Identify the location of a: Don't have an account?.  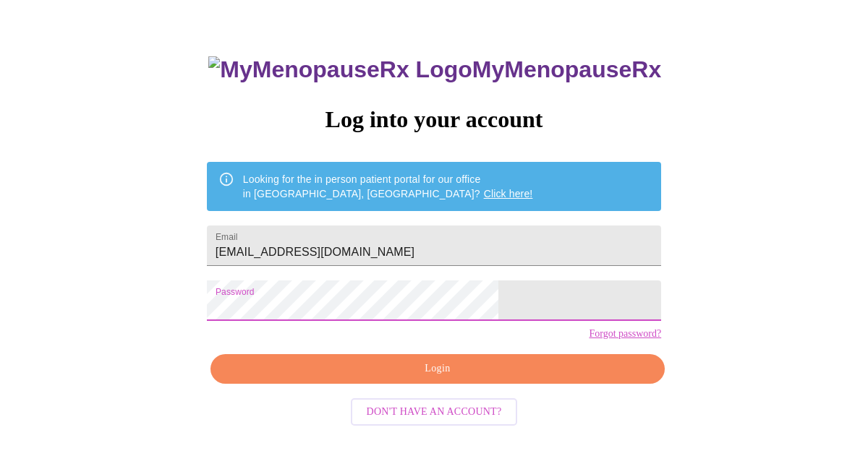
(434, 411).